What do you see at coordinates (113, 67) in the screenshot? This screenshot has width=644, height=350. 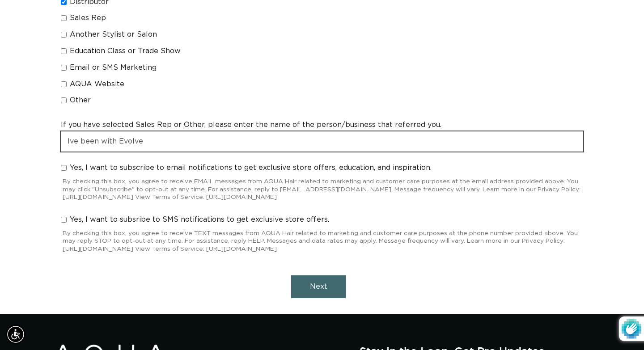 I see `span: Email or SMS Marketing` at bounding box center [113, 67].